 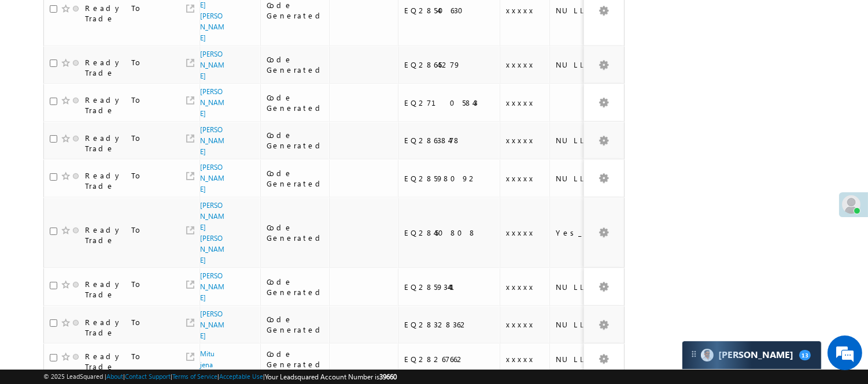 What do you see at coordinates (450, 287) in the screenshot?
I see `div: EQ28593441` at bounding box center [450, 287].